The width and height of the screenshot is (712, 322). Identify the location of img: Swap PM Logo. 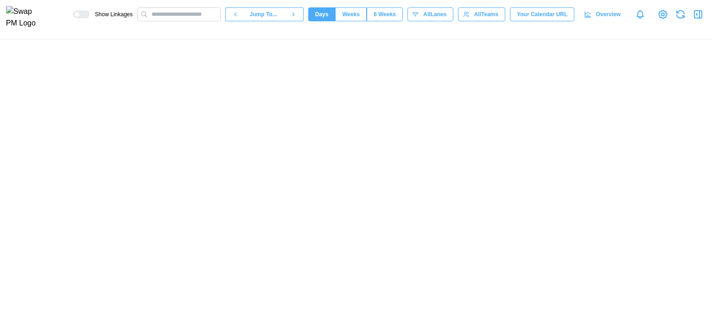
(25, 18).